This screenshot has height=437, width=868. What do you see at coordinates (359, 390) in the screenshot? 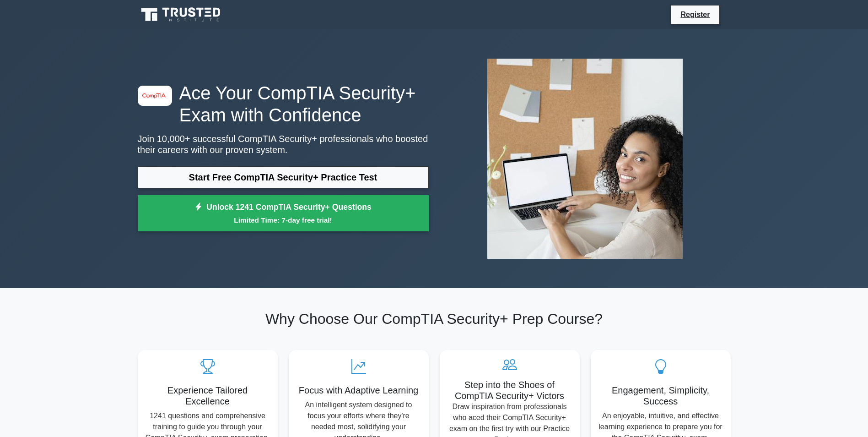
I see `h5: Focus with Adaptive Learning` at bounding box center [359, 390].